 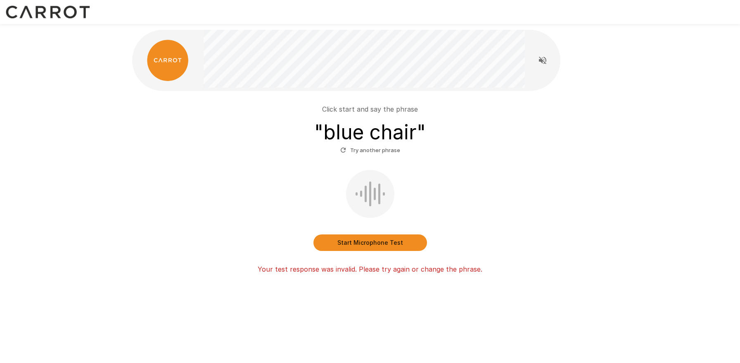 What do you see at coordinates (543, 60) in the screenshot?
I see `button: Read questions aloud` at bounding box center [543, 60].